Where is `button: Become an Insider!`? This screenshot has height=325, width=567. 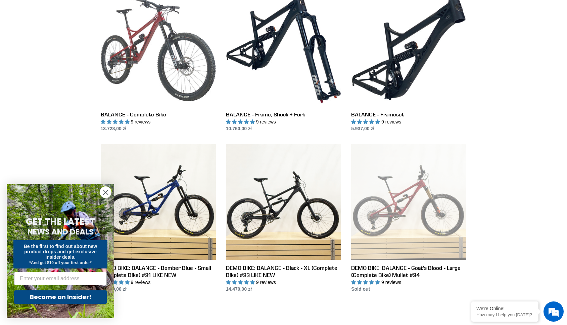 button: Become an Insider! is located at coordinates (60, 297).